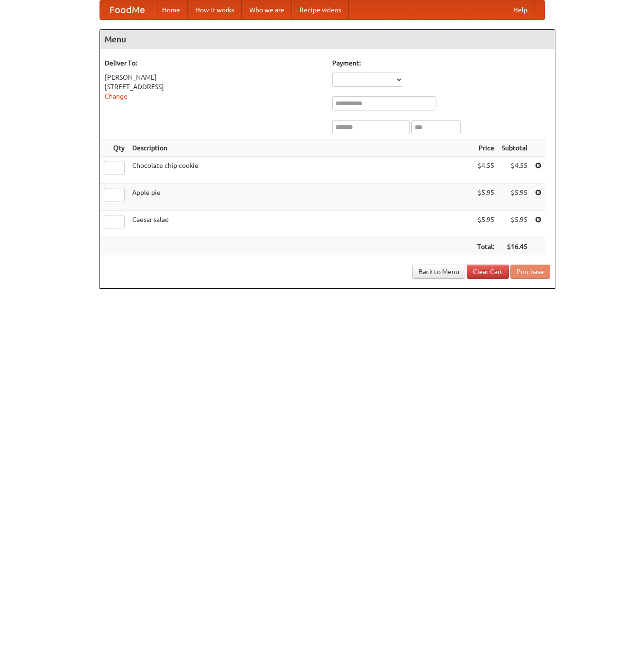  I want to click on th: Subtotal, so click(514, 148).